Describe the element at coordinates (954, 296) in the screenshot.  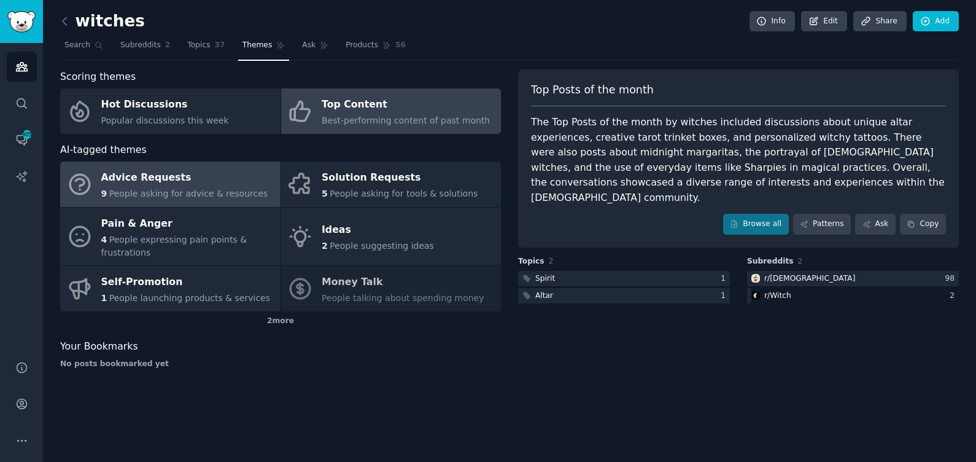
I see `div: 2` at that location.